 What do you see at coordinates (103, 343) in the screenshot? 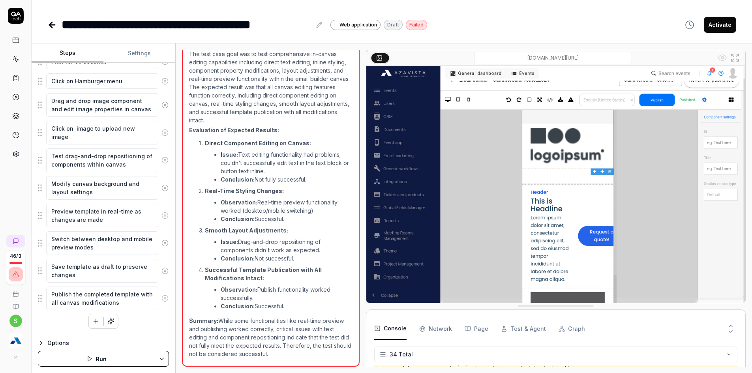
I see `button: Options` at bounding box center [103, 343].